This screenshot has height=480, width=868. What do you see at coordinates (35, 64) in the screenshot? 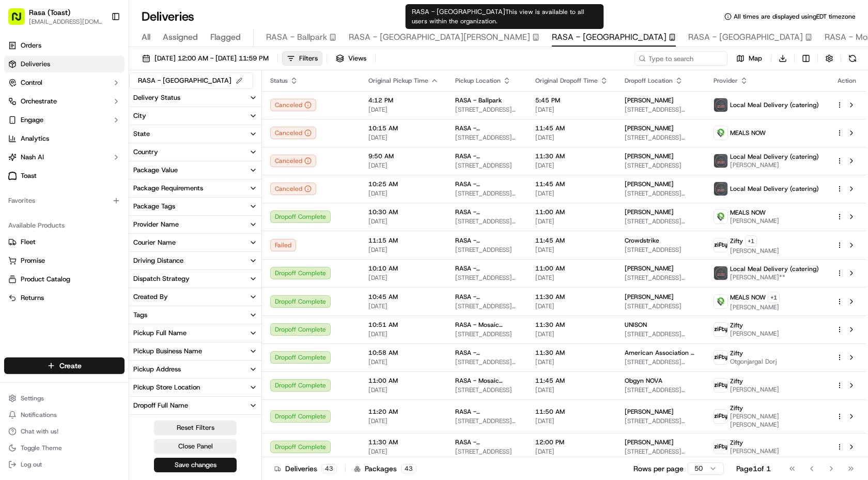
I see `span: Deliveries` at bounding box center [35, 64].